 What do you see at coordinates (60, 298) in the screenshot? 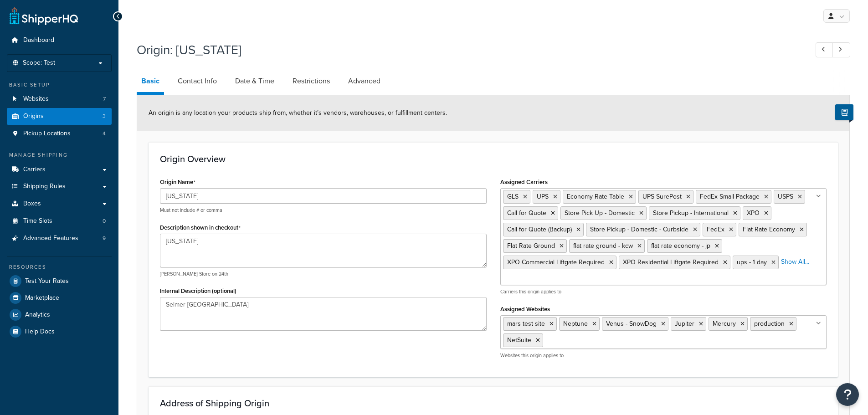
I see `a: Marketplace` at bounding box center [60, 298].